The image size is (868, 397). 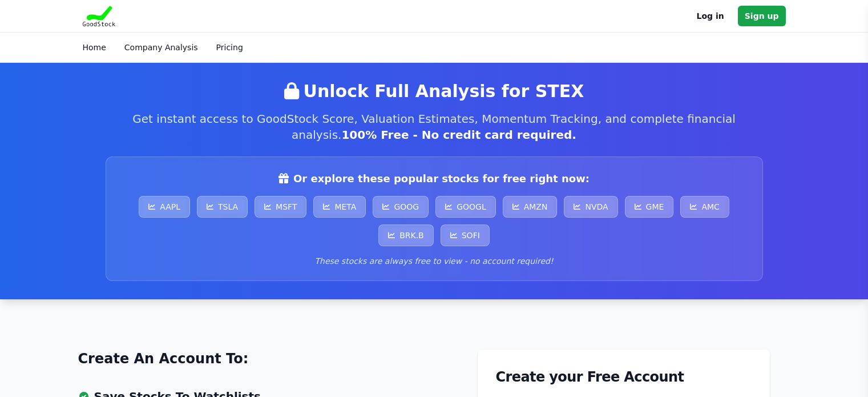 I want to click on a: Company Analysis, so click(x=161, y=48).